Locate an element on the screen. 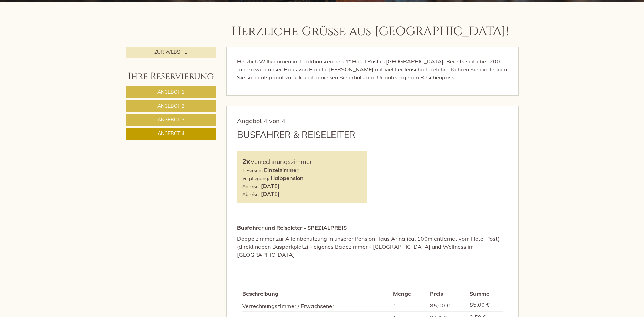 The height and width of the screenshot is (317, 644). span: 85,00 € is located at coordinates (440, 305).